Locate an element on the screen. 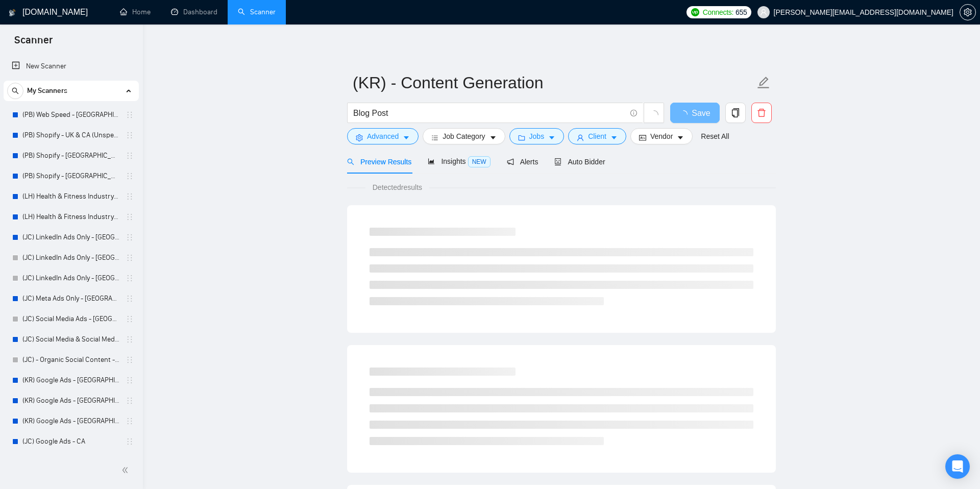 This screenshot has width=980, height=489. span: info-circle is located at coordinates (633, 113).